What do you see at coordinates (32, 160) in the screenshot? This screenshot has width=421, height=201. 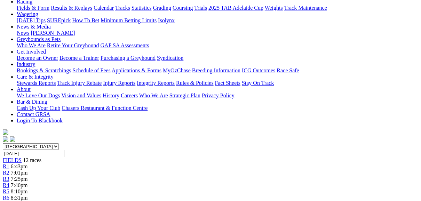 I see `span: 12 races` at bounding box center [32, 160].